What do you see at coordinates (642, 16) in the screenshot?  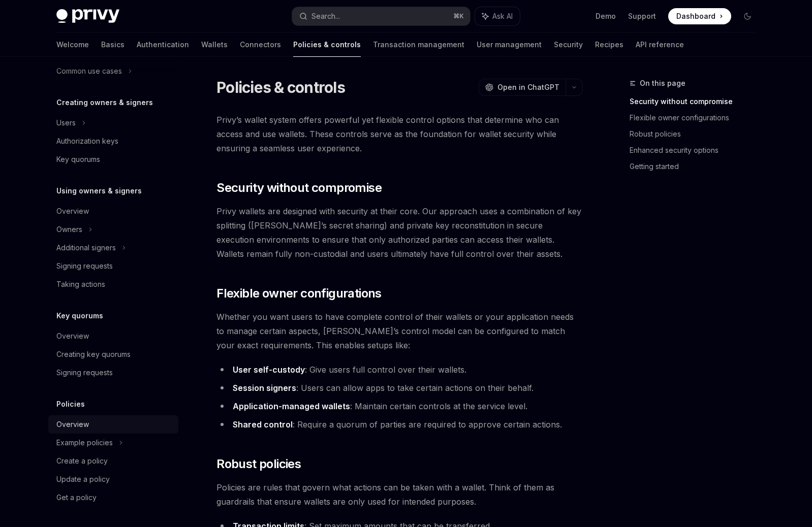 I see `a: Support` at bounding box center [642, 16].